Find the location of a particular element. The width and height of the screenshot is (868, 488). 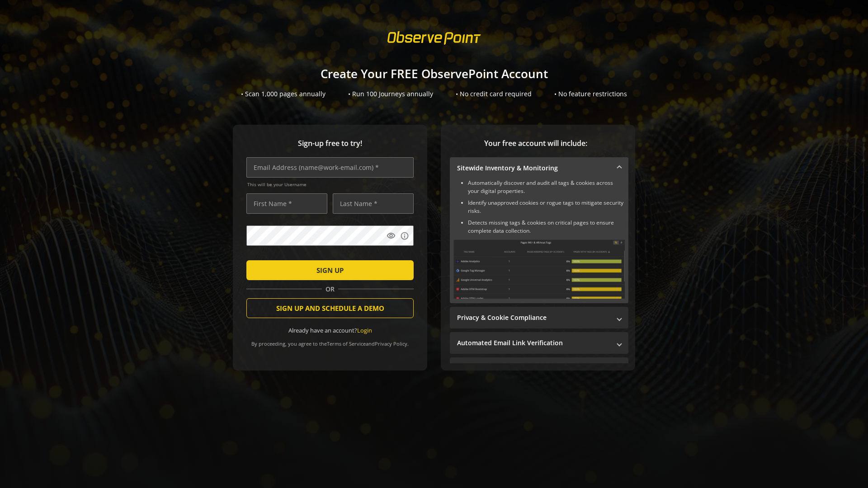

li: Detects missing tags & cookies on critical pages to ensure complete data collection. is located at coordinates (546, 227).